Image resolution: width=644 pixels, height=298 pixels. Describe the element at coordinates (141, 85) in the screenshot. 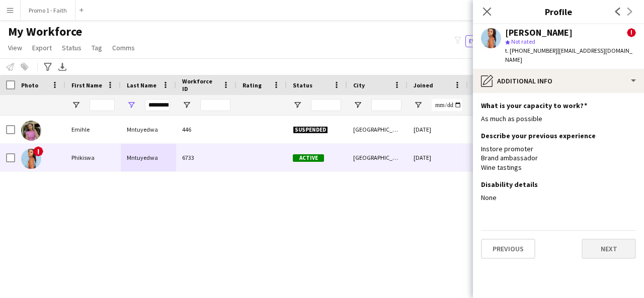

I see `span: Last Name` at that location.